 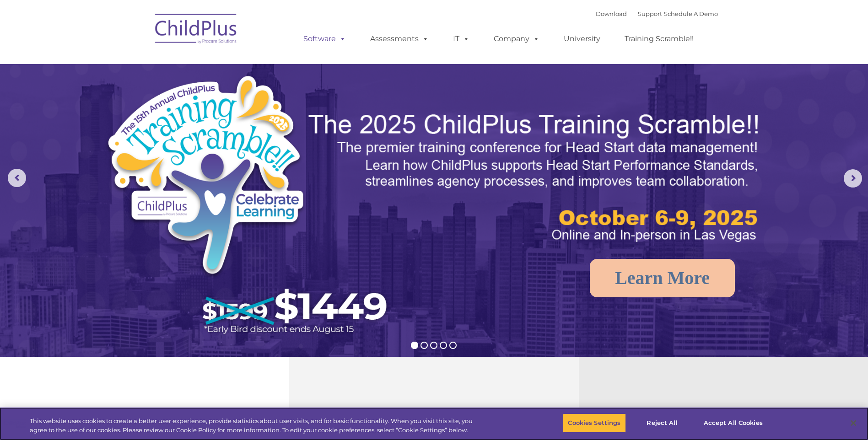 What do you see at coordinates (662, 278) in the screenshot?
I see `a: Learn More` at bounding box center [662, 278].